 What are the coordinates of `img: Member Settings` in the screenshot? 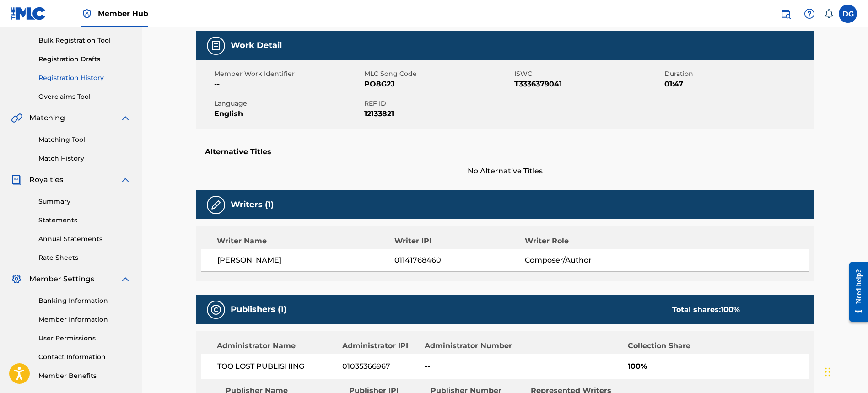 It's located at (16, 279).